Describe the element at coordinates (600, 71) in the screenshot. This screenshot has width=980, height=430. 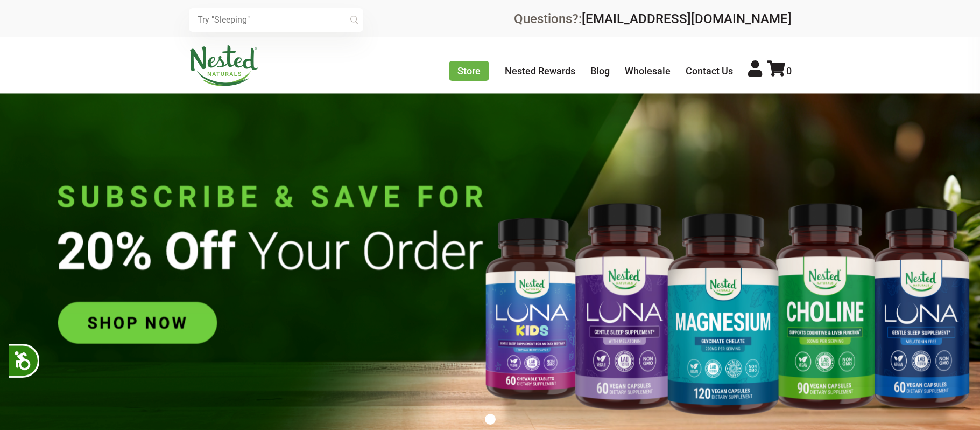
I see `a: Blog` at that location.